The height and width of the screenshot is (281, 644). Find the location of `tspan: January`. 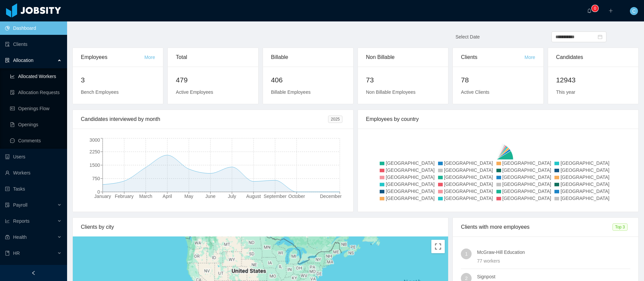

tspan: January is located at coordinates (103, 197).